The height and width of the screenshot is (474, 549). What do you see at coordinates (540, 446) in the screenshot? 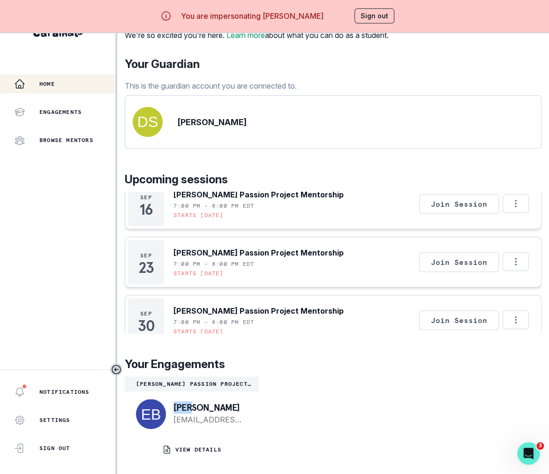
I see `span: 3` at bounding box center [540, 446].